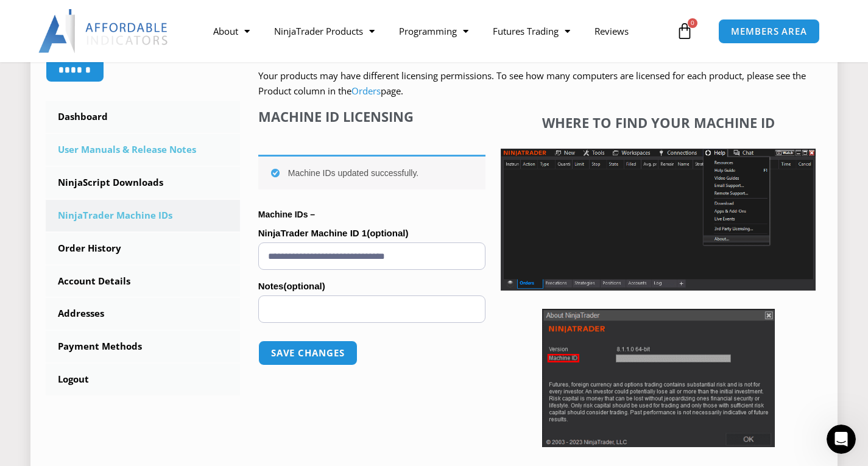 The height and width of the screenshot is (466, 868). I want to click on div: Close, so click(225, 16).